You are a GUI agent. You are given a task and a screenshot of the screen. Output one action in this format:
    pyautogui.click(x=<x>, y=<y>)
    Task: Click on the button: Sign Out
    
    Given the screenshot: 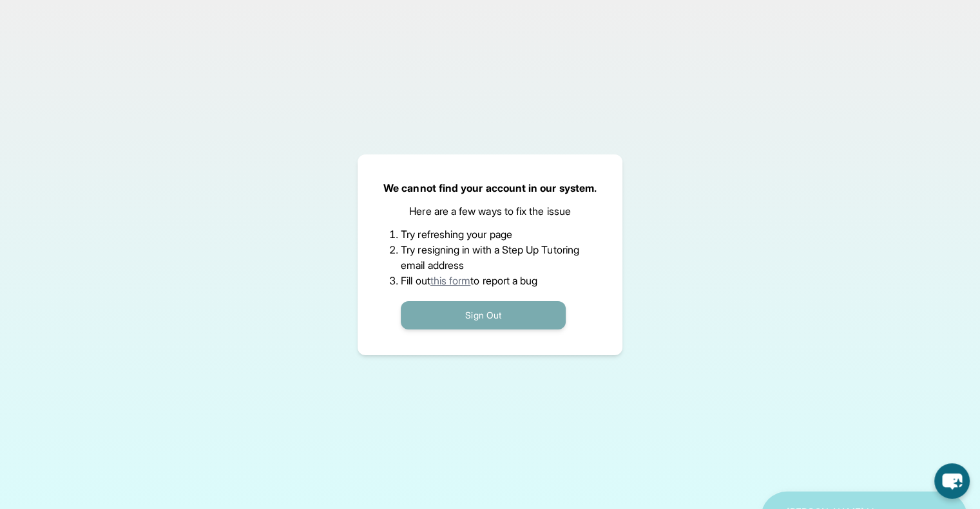 What is the action you would take?
    pyautogui.click(x=483, y=315)
    